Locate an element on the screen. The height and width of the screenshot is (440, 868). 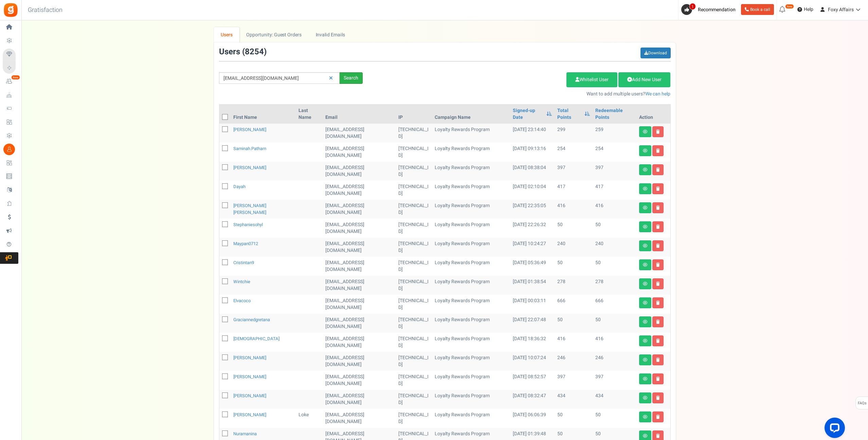
a: cristintan9 is located at coordinates (244, 262).